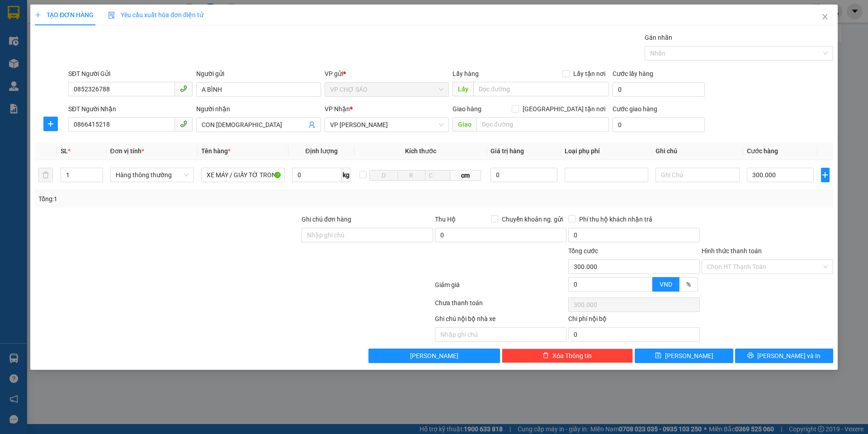 The height and width of the screenshot is (434, 868). Describe the element at coordinates (384, 175) in the screenshot. I see `input: D` at that location.